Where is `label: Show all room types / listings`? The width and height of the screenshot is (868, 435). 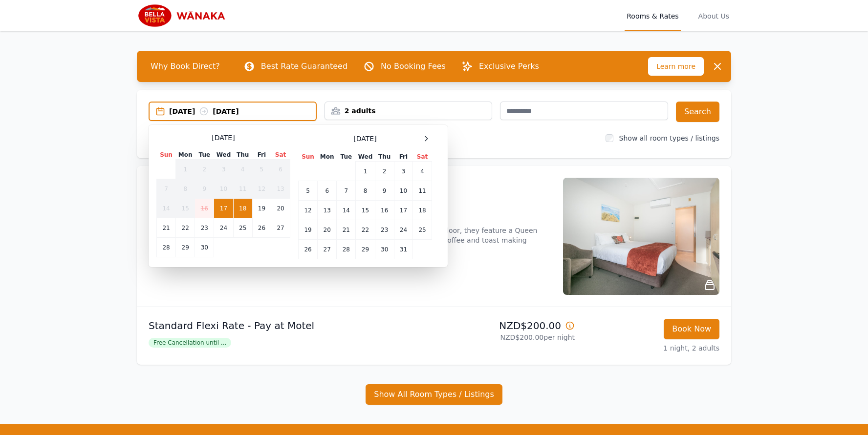
label: Show all room types / listings is located at coordinates (669, 138).